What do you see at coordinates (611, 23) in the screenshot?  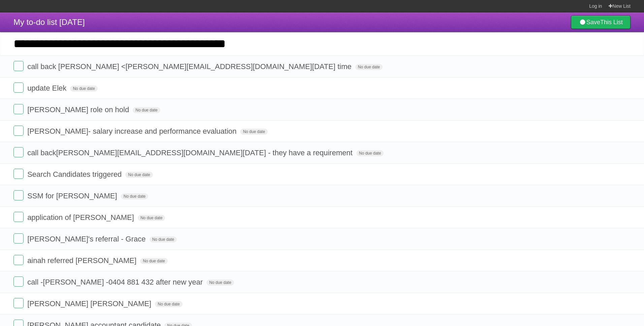 I see `b: This List` at bounding box center [611, 23].